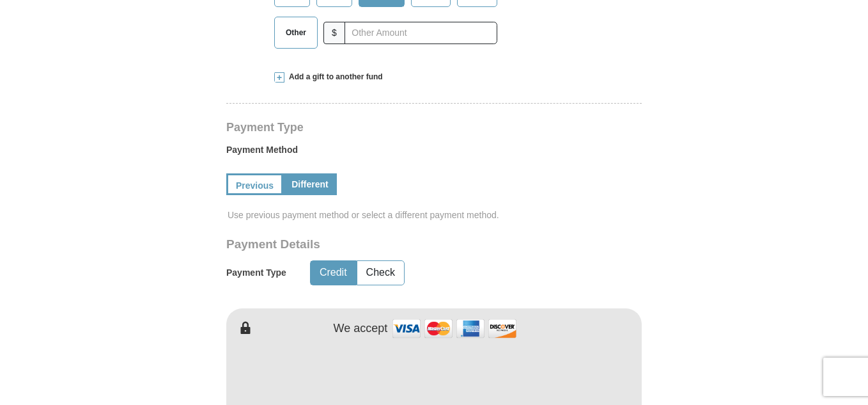  I want to click on span: Use previous payment method or select a different payment method., so click(435, 215).